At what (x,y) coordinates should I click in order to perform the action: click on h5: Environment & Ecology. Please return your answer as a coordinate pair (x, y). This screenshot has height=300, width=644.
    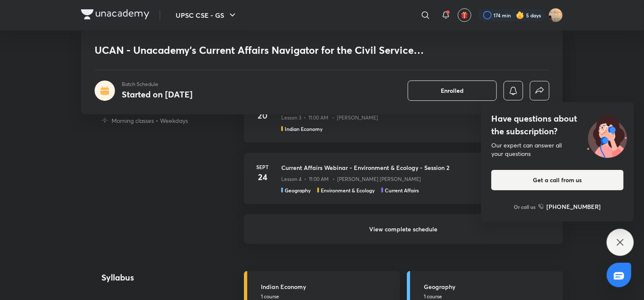
    Looking at the image, I should click on (347, 190).